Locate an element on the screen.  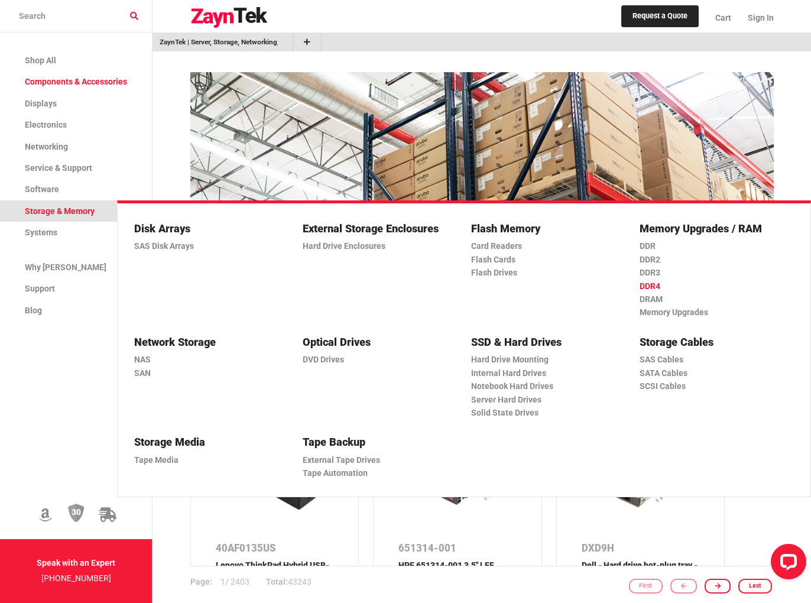
h5: Optical Drives is located at coordinates (375, 342).